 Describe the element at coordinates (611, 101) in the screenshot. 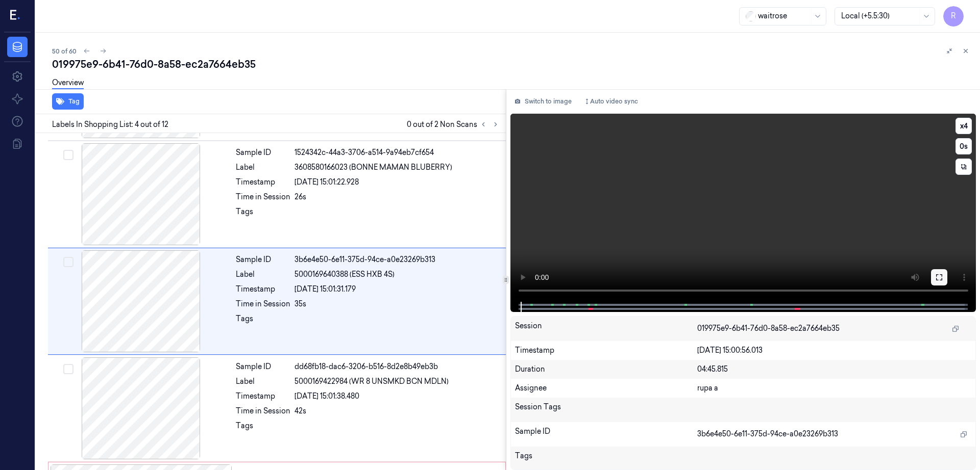

I see `button: Auto video sync` at that location.